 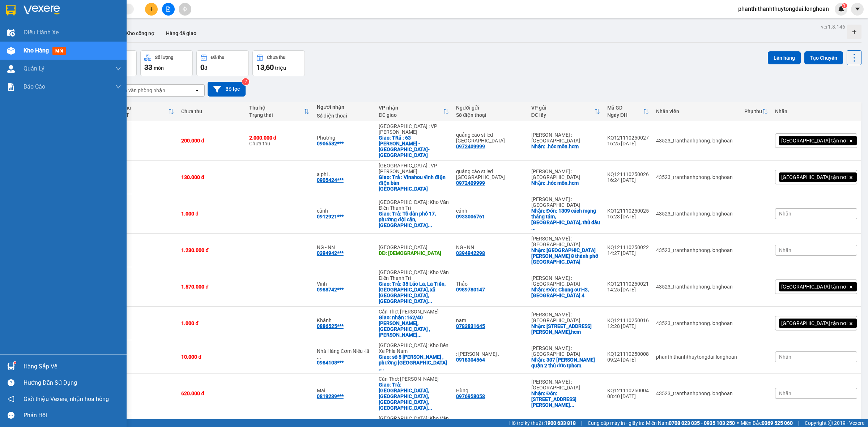 I want to click on svg: open, so click(x=197, y=91).